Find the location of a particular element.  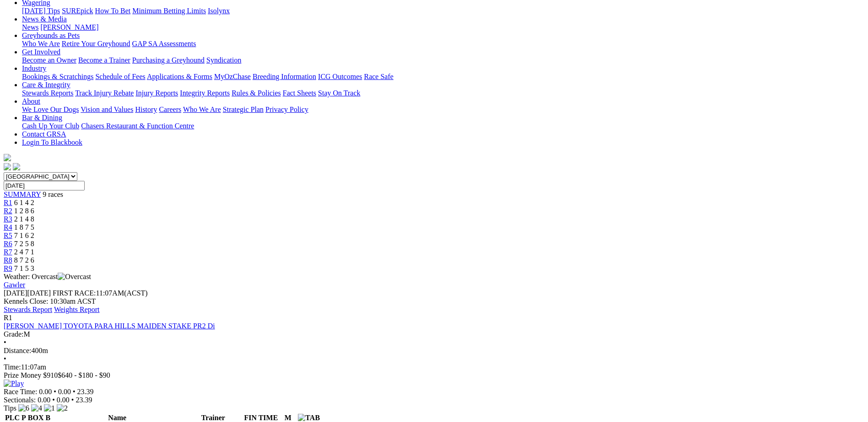

span: SUMMARY is located at coordinates (22, 194).